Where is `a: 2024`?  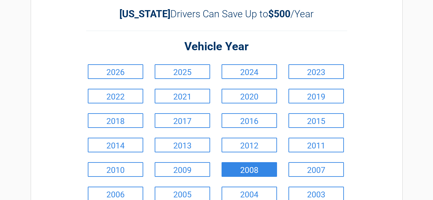 a: 2024 is located at coordinates (249, 71).